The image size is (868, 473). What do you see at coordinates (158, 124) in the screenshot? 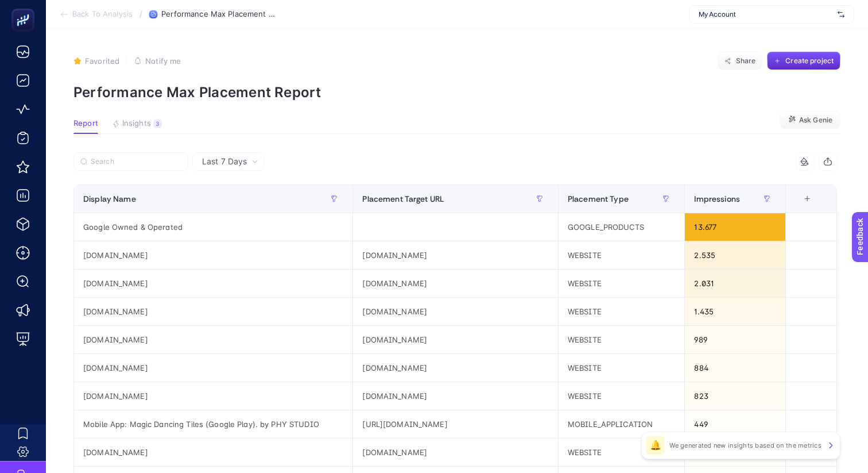
I see `div: 3` at bounding box center [158, 124].